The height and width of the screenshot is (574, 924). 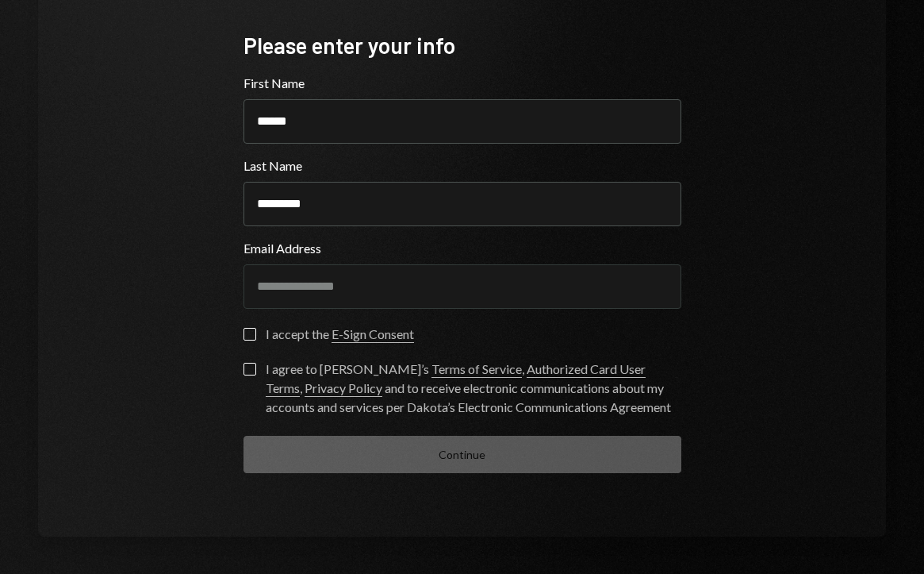 I want to click on div: I accept the, so click(x=339, y=334).